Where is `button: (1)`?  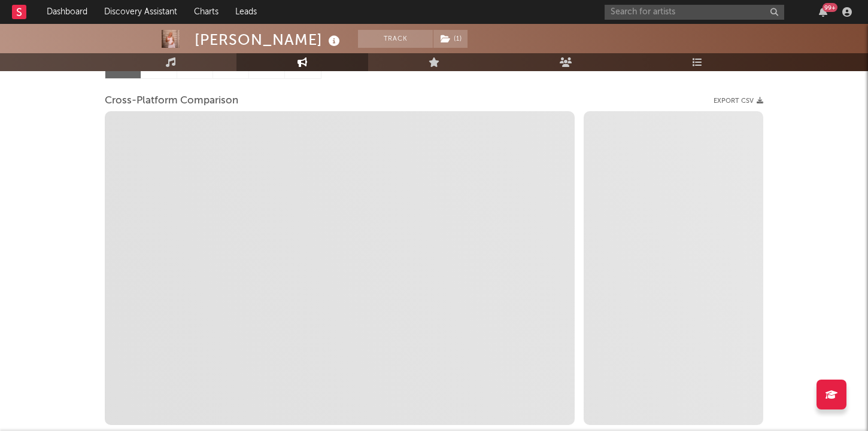 button: (1) is located at coordinates (450, 39).